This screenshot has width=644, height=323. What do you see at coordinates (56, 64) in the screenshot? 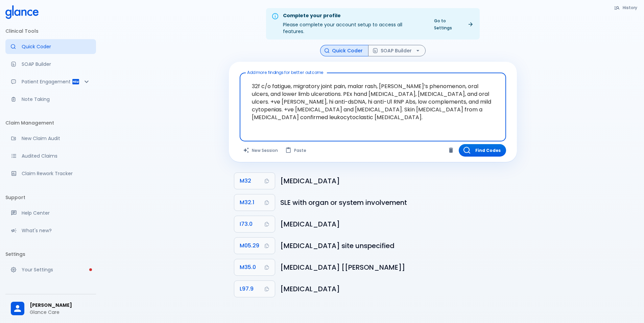
I see `p: SOAP Builder` at bounding box center [56, 64].